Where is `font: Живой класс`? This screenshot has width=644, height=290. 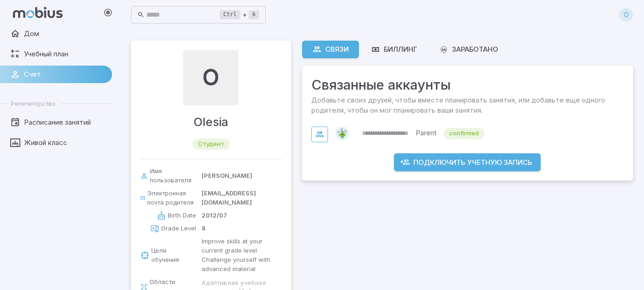
font: Живой класс is located at coordinates (46, 142).